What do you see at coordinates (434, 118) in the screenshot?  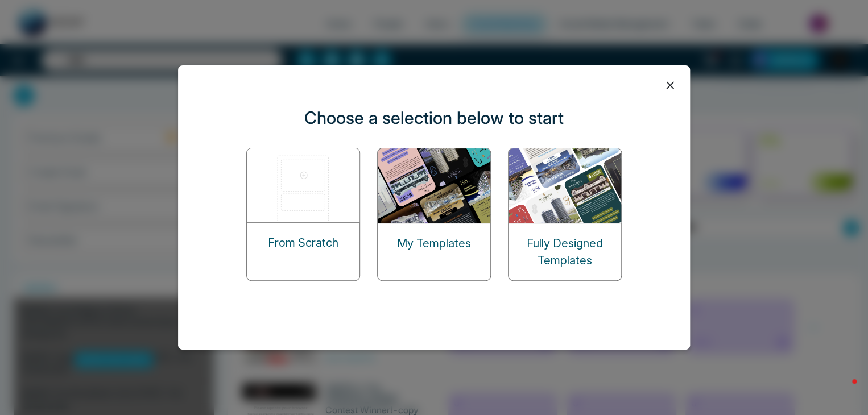 I see `p: Choose a selection below to start` at bounding box center [434, 118].